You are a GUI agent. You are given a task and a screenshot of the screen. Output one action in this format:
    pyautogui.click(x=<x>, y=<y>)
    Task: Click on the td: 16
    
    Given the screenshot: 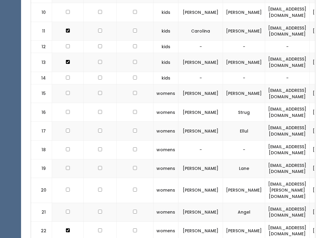 What is the action you would take?
    pyautogui.click(x=42, y=113)
    